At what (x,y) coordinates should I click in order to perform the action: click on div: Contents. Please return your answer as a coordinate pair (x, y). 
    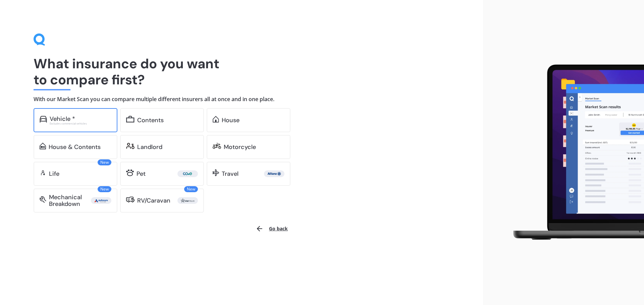
    Looking at the image, I should click on (150, 120).